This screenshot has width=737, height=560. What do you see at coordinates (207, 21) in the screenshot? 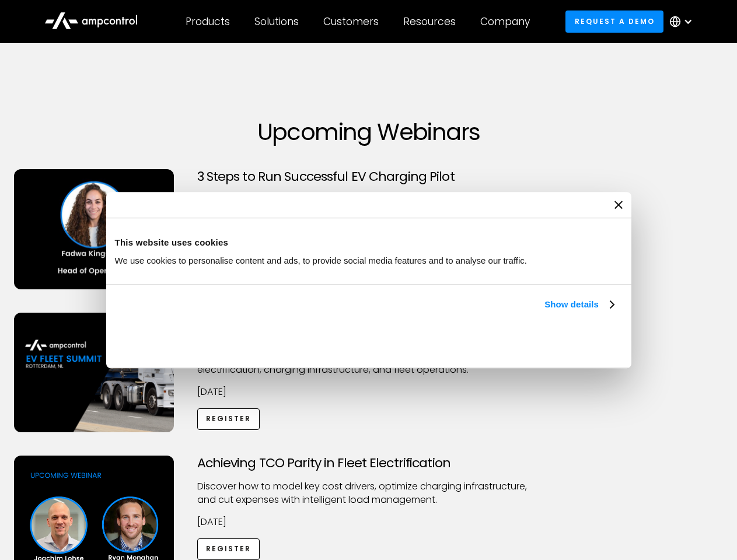
I see `div: Products` at bounding box center [207, 21].